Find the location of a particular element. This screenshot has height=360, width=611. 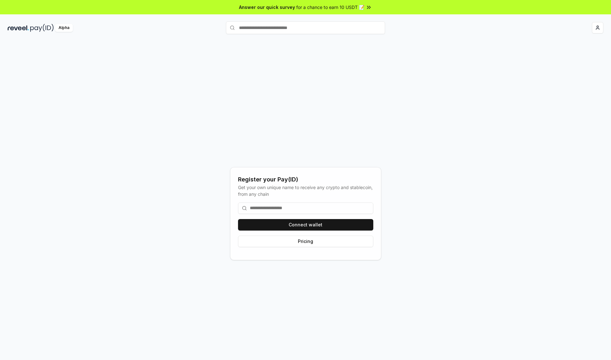

button: Pricing is located at coordinates (306, 241).